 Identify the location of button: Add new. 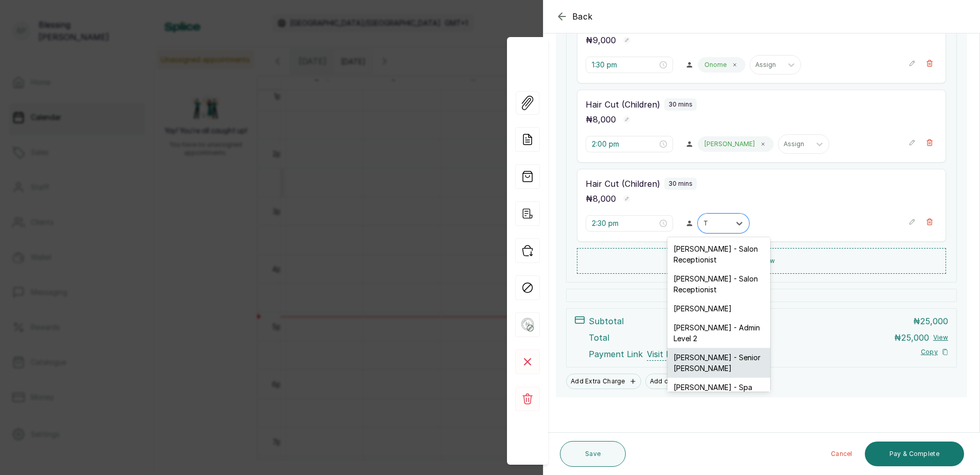
(762, 260).